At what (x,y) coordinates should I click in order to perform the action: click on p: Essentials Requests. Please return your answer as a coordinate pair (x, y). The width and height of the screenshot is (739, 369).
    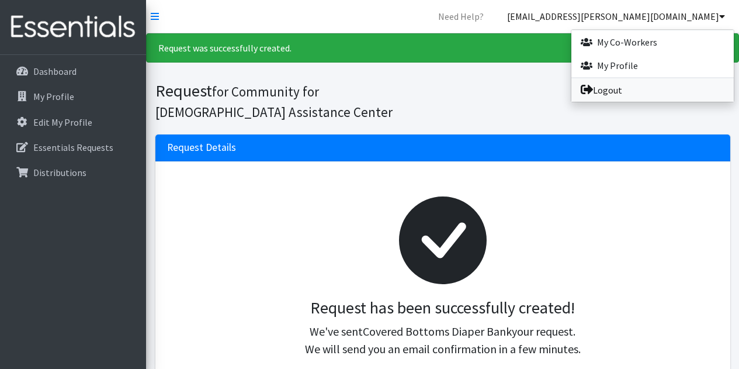
    Looking at the image, I should click on (73, 147).